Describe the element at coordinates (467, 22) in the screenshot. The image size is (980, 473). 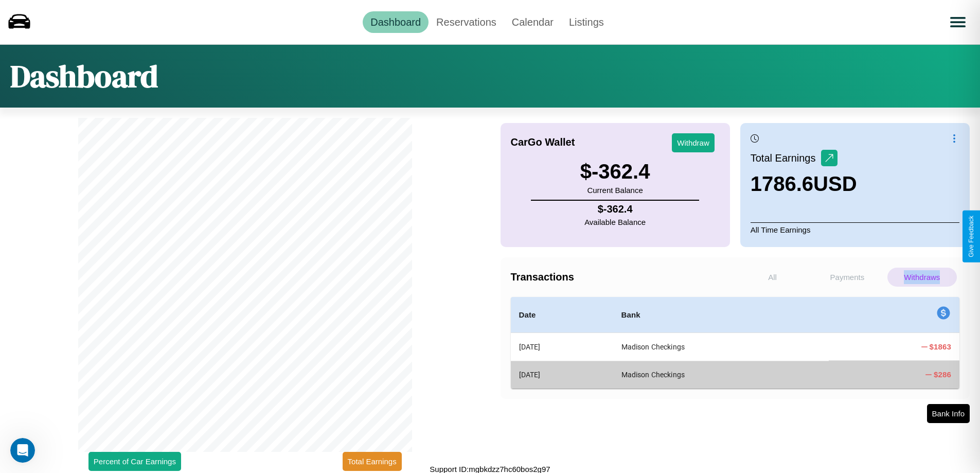
I see `a: Reservations` at that location.